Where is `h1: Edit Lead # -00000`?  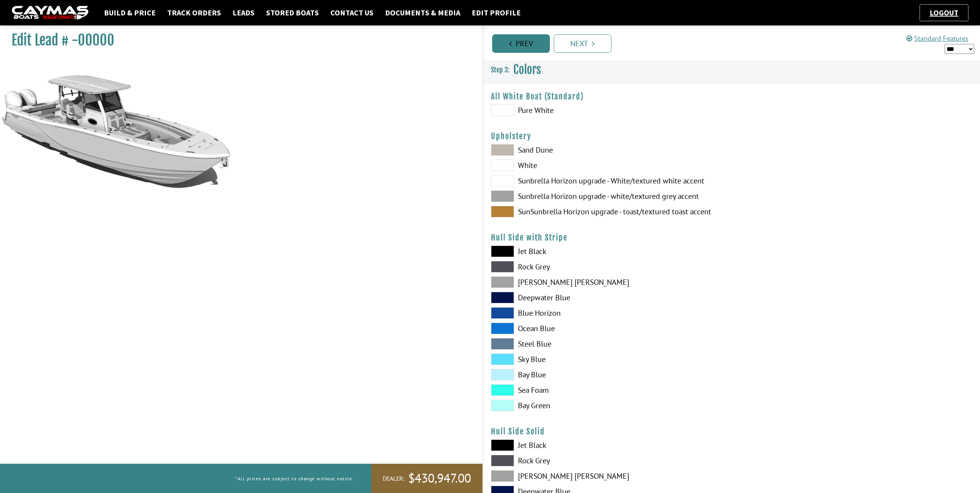
h1: Edit Lead # -00000 is located at coordinates (237, 40).